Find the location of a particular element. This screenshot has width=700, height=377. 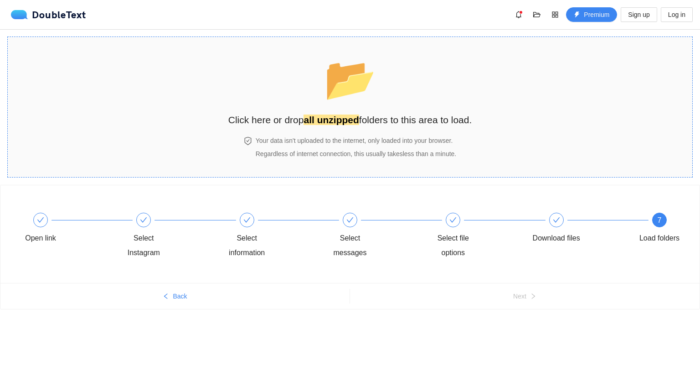

span: Log in is located at coordinates (677, 15).